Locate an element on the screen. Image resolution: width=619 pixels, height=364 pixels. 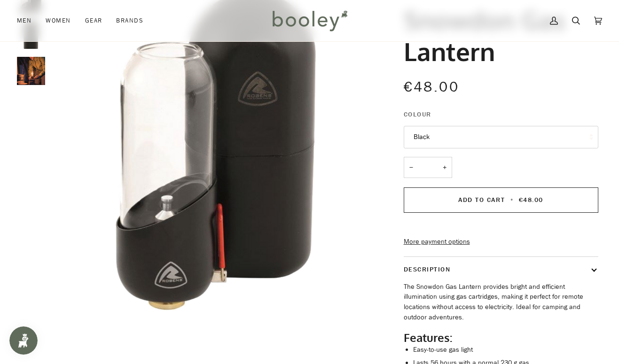
span: Brands is located at coordinates (130, 20).